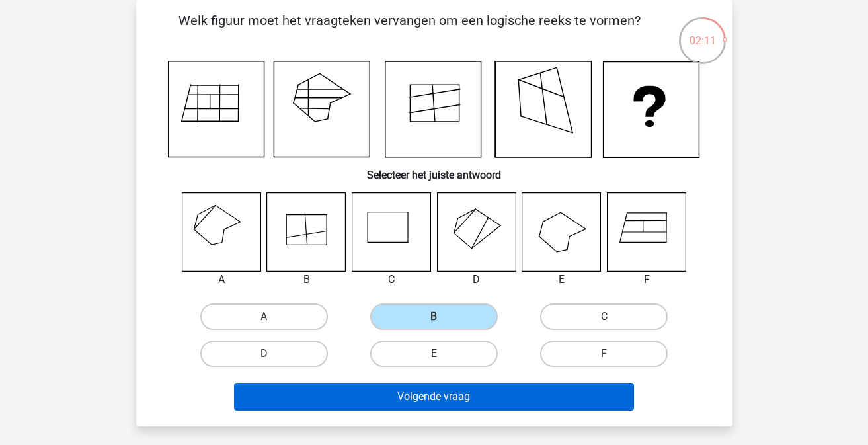 The image size is (868, 445). I want to click on label: A, so click(264, 317).